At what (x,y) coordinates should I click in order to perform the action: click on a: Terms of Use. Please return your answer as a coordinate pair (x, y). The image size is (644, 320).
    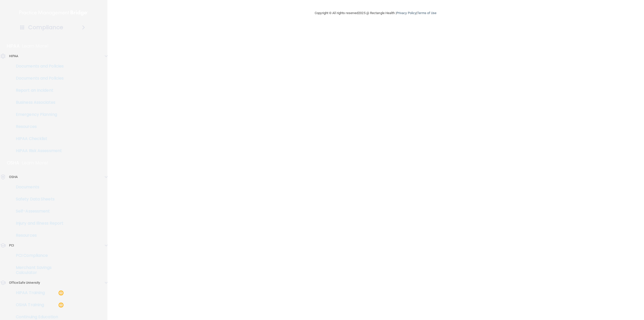
    Looking at the image, I should click on (427, 13).